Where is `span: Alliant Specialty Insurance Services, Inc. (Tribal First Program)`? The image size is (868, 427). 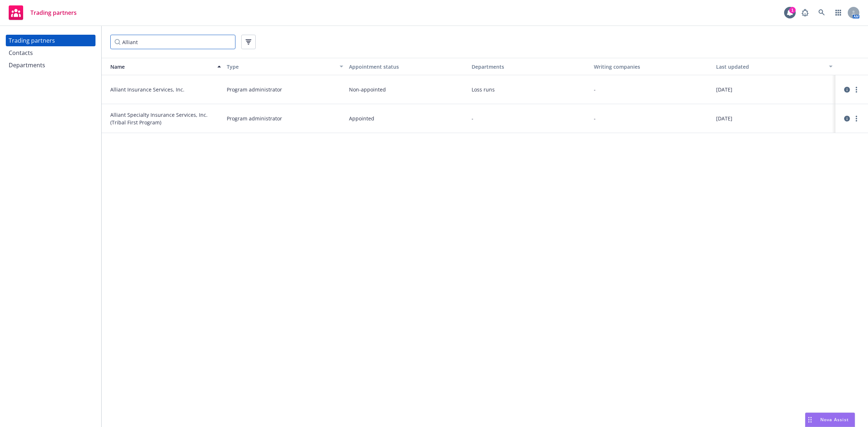
span: Alliant Specialty Insurance Services, Inc. (Tribal First Program) is located at coordinates (166, 119).